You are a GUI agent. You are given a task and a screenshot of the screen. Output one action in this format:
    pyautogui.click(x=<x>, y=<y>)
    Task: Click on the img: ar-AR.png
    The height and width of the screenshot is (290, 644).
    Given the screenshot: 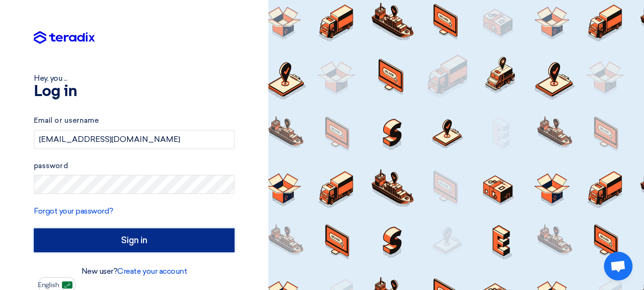 What is the action you would take?
    pyautogui.click(x=67, y=284)
    